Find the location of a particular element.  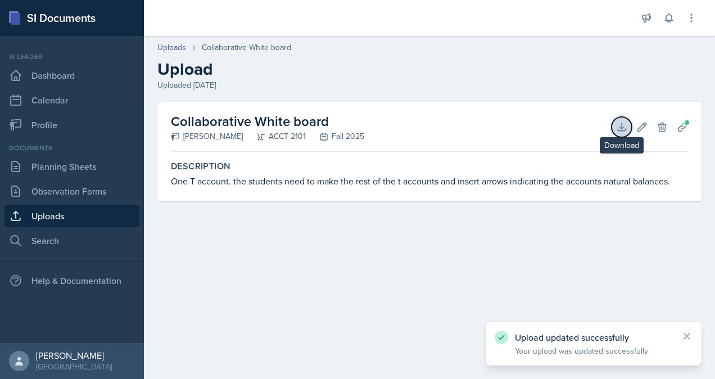

label: Description is located at coordinates (430, 166).